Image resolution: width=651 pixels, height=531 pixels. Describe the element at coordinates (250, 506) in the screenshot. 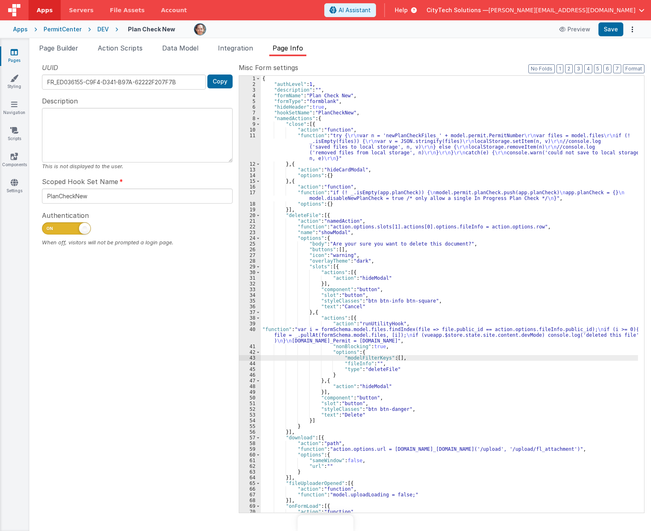

I see `div: 69` at that location.